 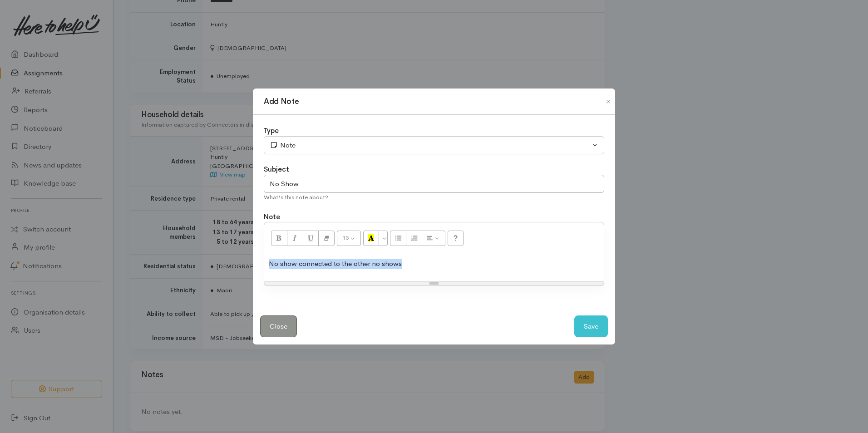 What do you see at coordinates (591, 326) in the screenshot?
I see `button: Save` at bounding box center [591, 326].